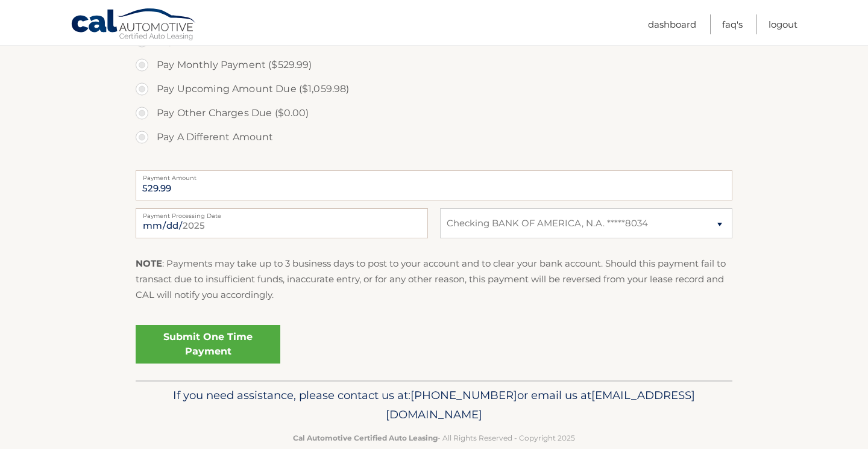 This screenshot has height=449, width=868. I want to click on p: - All Rights Reserved - Copyright 2025, so click(434, 438).